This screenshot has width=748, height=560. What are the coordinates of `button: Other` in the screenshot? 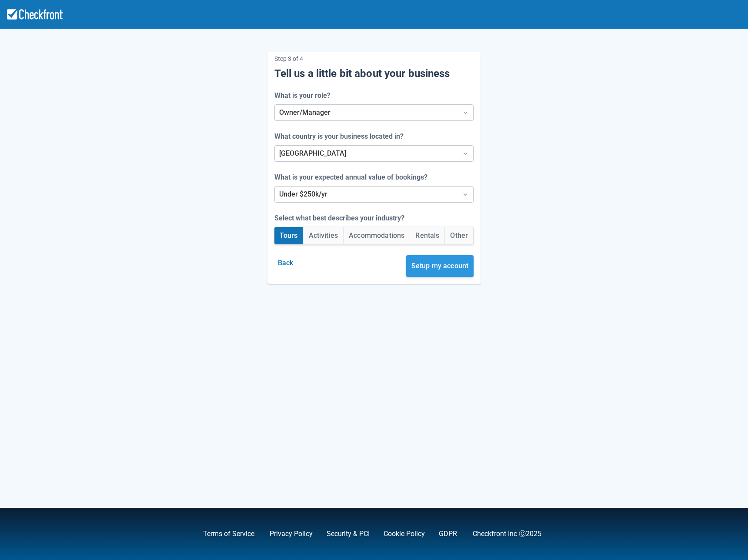 It's located at (459, 236).